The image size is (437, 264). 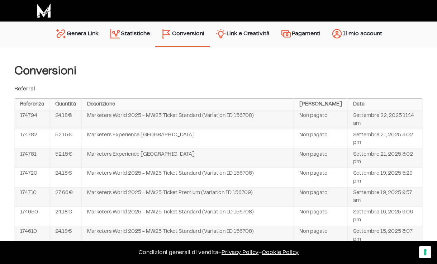 What do you see at coordinates (129, 34) in the screenshot?
I see `a: Statistiche` at bounding box center [129, 34].